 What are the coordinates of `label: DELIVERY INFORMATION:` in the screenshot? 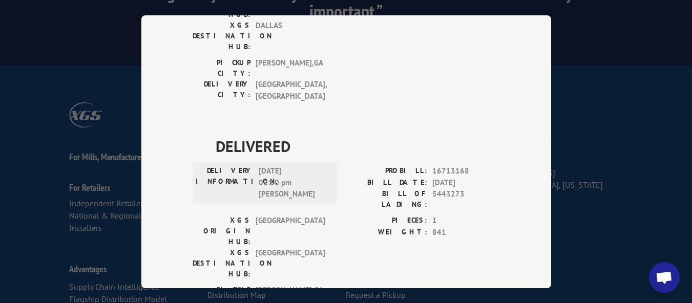 It's located at (224, 183).